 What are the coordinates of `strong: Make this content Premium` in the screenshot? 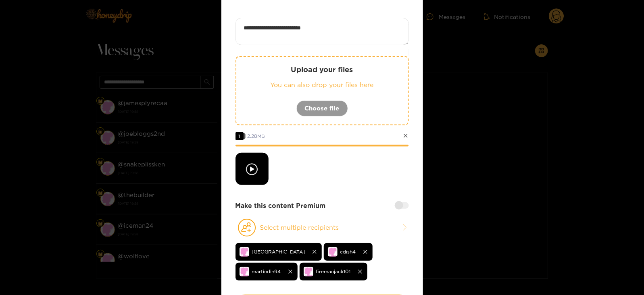 It's located at (281, 205).